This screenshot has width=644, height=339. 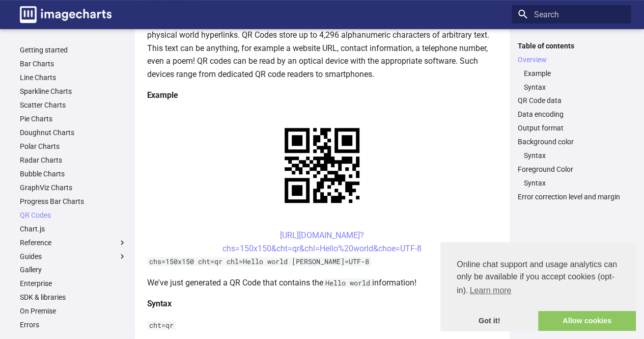 I want to click on a: Output format, so click(x=571, y=128).